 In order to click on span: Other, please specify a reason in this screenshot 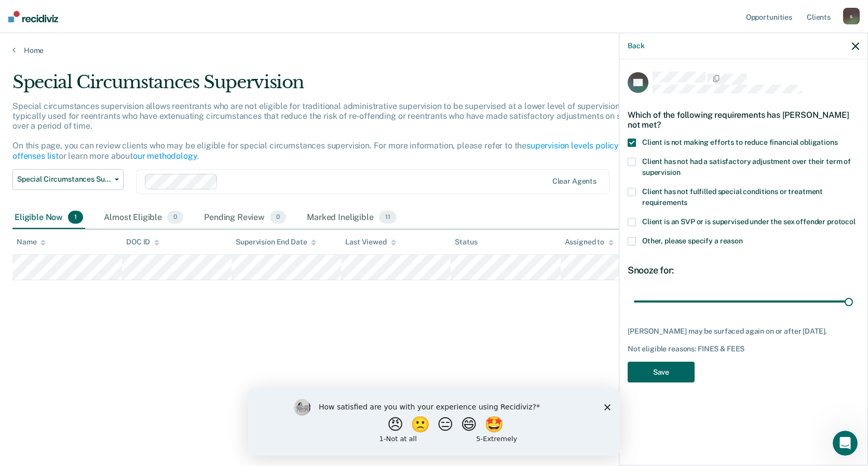, I will do `click(693, 241)`.